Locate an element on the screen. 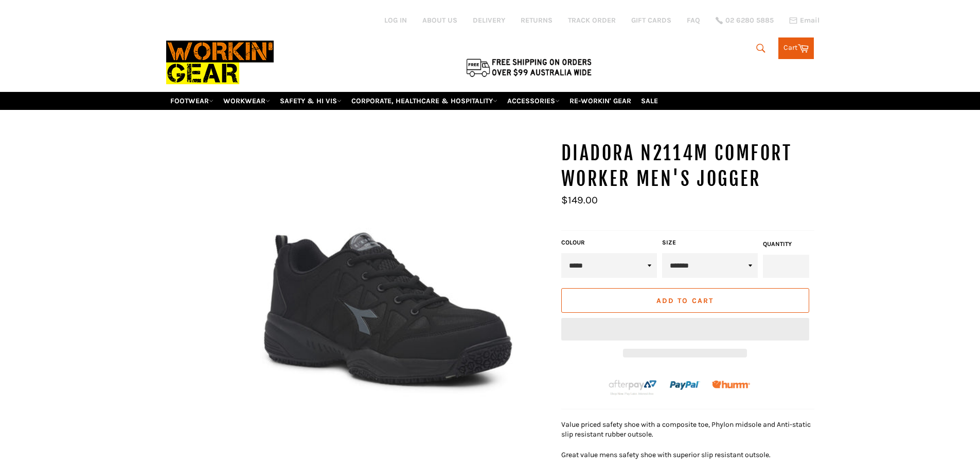 Image resolution: width=980 pixels, height=472 pixels. a: SAFETY & HI VIS is located at coordinates (311, 101).